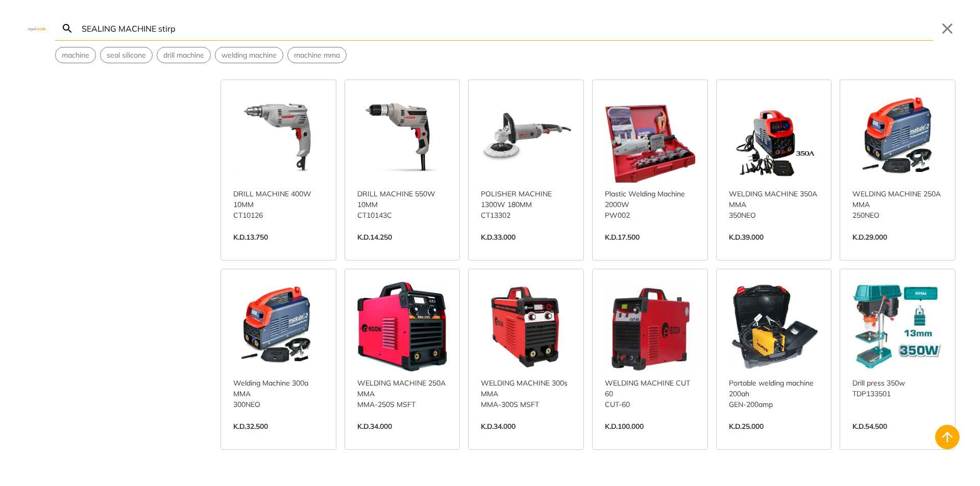 This screenshot has height=486, width=980. What do you see at coordinates (947, 29) in the screenshot?
I see `button: Close` at bounding box center [947, 29].